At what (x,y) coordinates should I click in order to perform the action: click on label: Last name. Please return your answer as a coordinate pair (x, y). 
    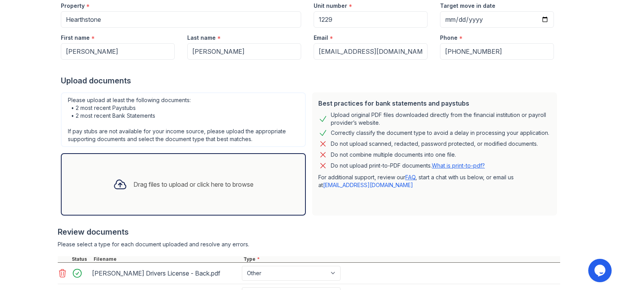
    Looking at the image, I should click on (201, 38).